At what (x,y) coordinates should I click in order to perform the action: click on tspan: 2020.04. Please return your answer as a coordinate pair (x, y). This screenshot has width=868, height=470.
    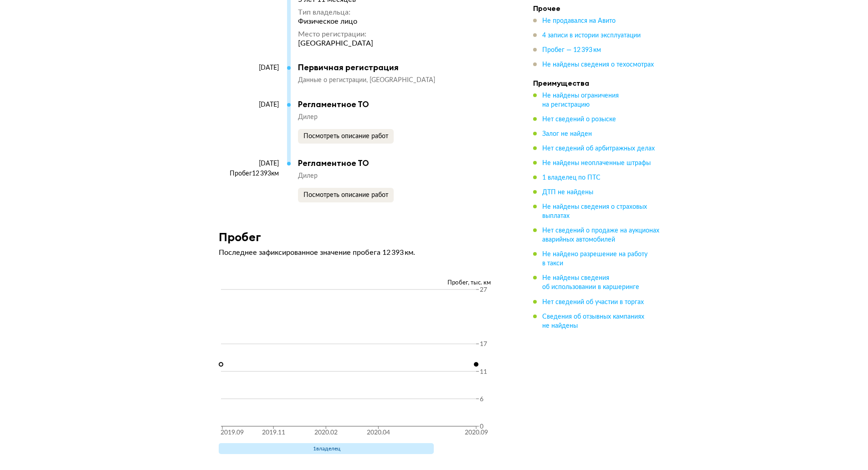
    Looking at the image, I should click on (377, 432).